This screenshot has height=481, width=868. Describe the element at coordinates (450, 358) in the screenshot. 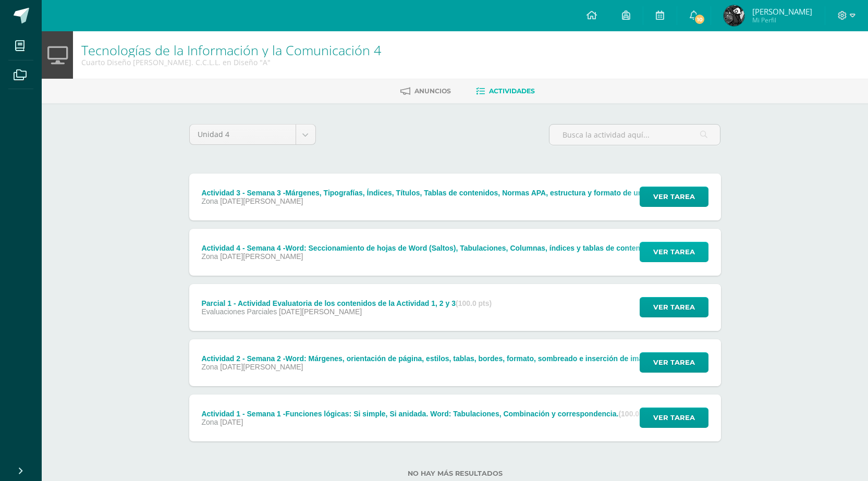

I see `div: Actividad 2 - Semana 2 -Word: Márgenes, orientación de página, estilos, tablas, bordes, formato, ...` at that location.